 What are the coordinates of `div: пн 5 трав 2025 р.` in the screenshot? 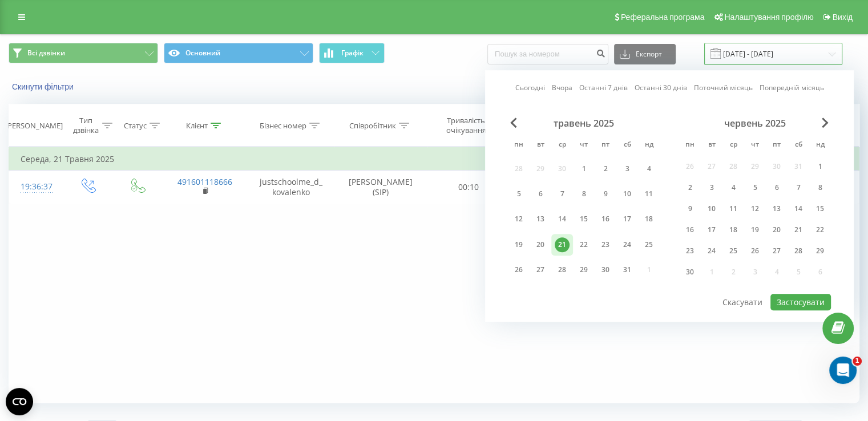 It's located at (519, 194).